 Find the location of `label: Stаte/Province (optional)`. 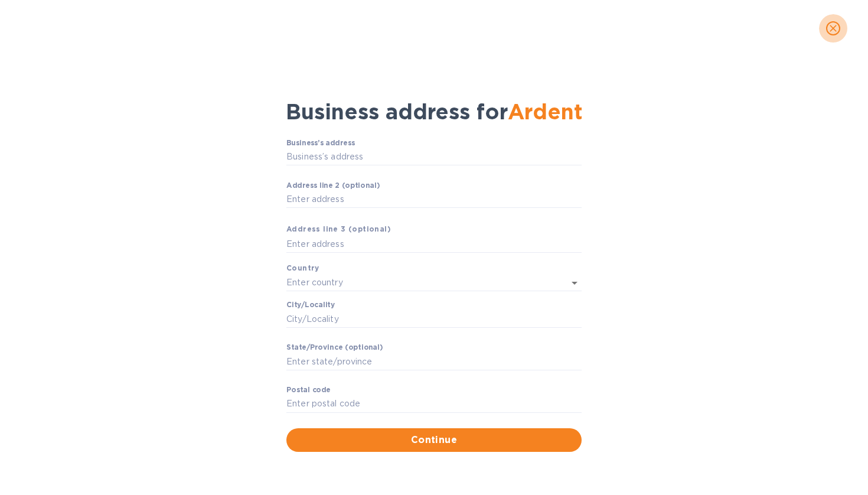

label: Stаte/Province (optional) is located at coordinates (334, 348).